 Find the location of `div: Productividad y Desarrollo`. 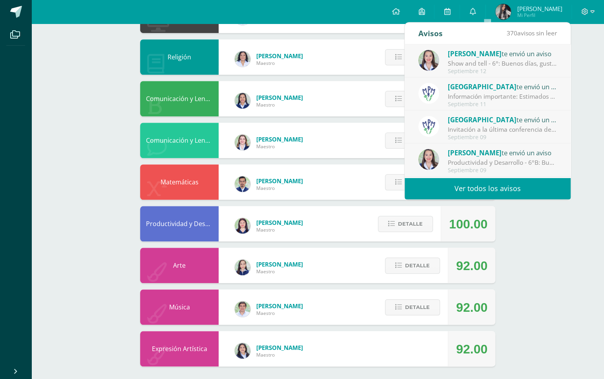

div: Productividad y Desarrollo is located at coordinates (179, 223).